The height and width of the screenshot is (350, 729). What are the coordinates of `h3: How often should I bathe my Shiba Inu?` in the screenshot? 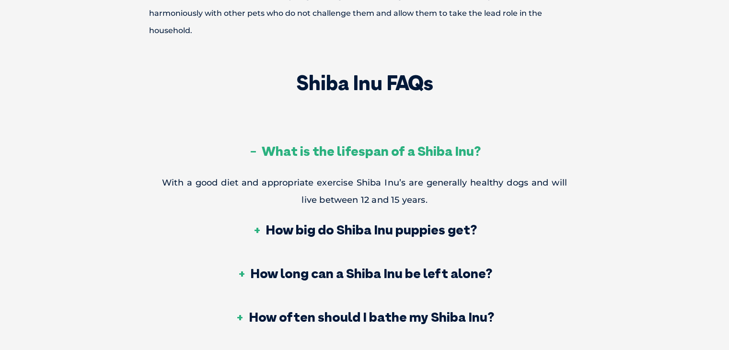 It's located at (365, 317).